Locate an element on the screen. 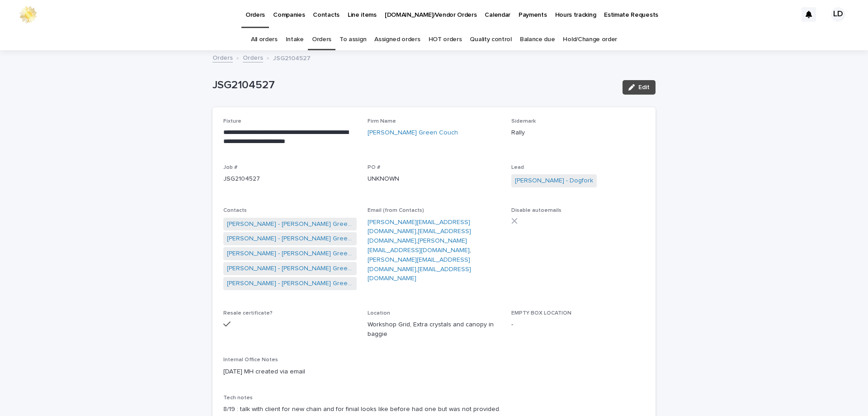 This screenshot has width=868, height=416. span: Resale certificate? is located at coordinates (248, 313).